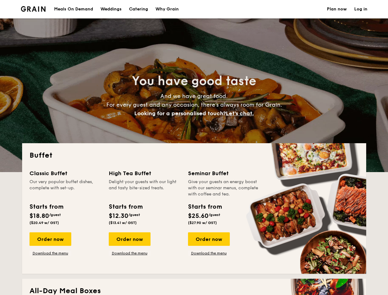 Image resolution: width=388 pixels, height=295 pixels. What do you see at coordinates (65, 173) in the screenshot?
I see `div: Classic Buffet` at bounding box center [65, 173].